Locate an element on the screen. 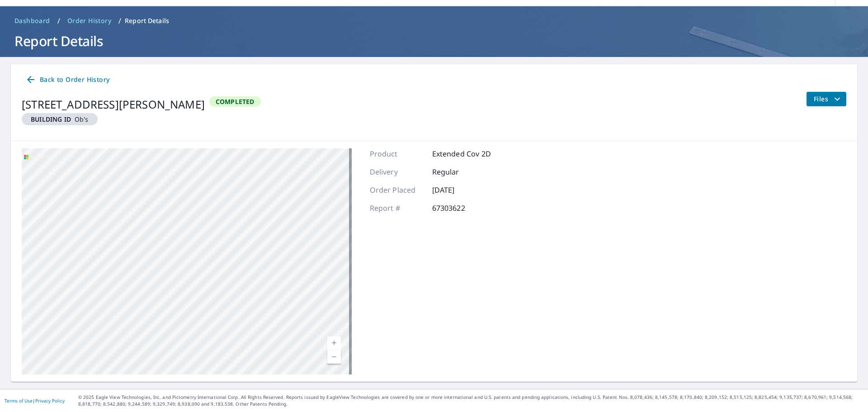 The height and width of the screenshot is (412, 868). span: Order History is located at coordinates (89, 21).